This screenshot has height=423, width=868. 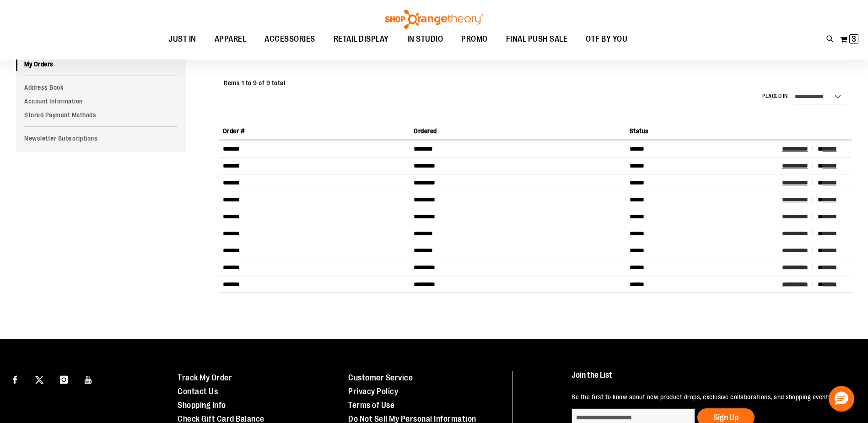 What do you see at coordinates (40, 380) in the screenshot?
I see `img: Twitter` at bounding box center [40, 380].